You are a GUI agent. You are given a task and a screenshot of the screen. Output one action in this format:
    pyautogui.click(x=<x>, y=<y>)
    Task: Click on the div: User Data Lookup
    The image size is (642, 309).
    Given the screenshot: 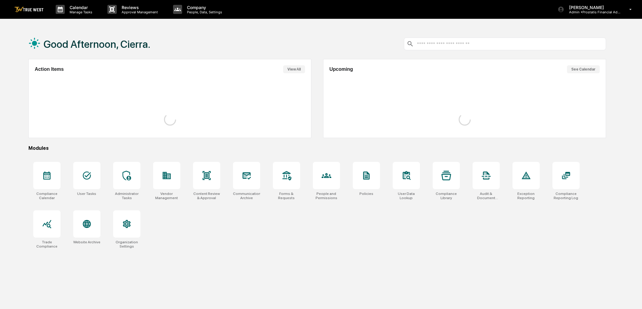 What is the action you would take?
    pyautogui.click(x=407, y=196)
    